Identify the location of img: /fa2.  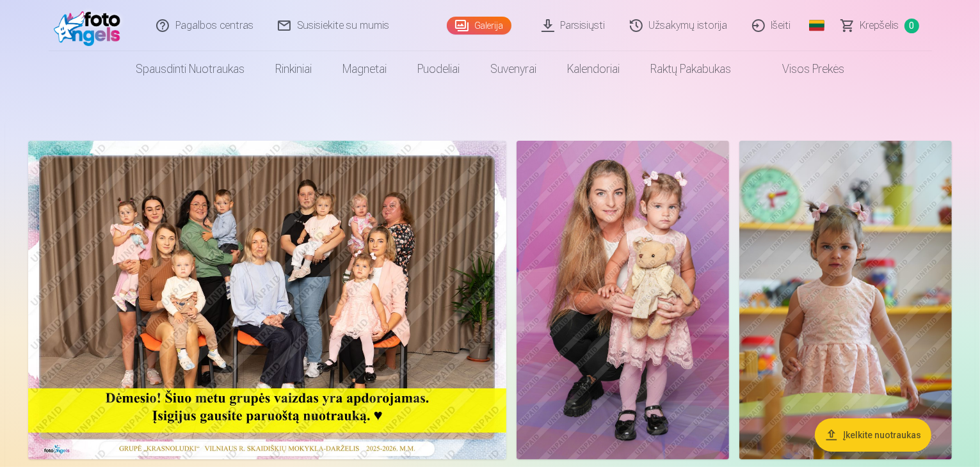
(90, 25).